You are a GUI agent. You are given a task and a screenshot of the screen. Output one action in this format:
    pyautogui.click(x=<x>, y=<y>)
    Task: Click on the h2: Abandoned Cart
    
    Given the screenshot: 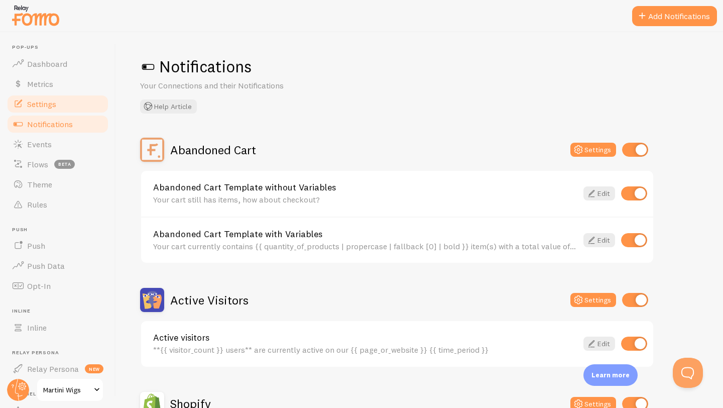 What is the action you would take?
    pyautogui.click(x=213, y=150)
    